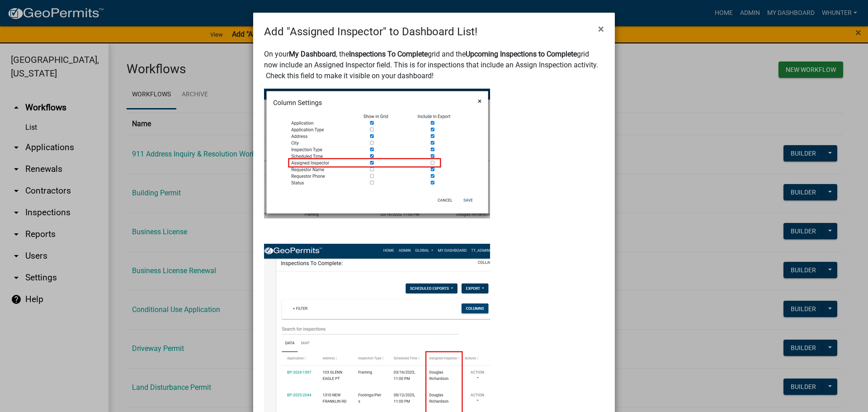  I want to click on strong: My Dashboard, so click(313, 54).